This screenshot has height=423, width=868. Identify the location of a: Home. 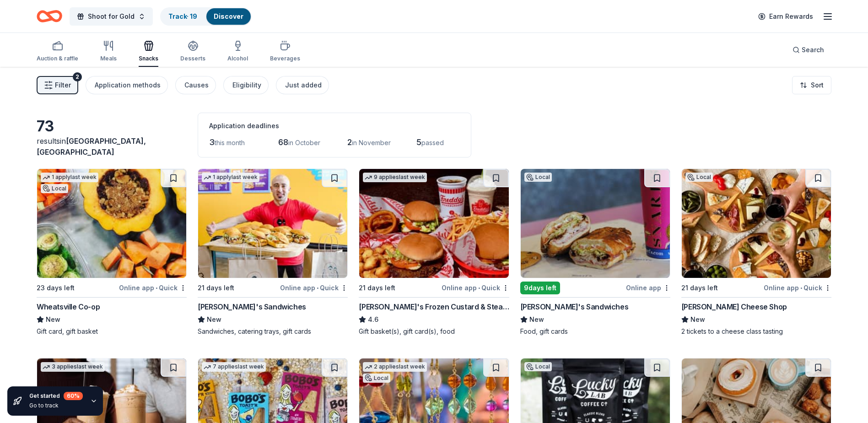
(50, 16).